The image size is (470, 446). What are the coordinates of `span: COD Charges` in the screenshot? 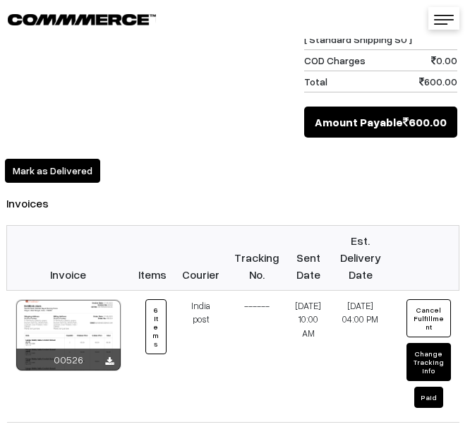 It's located at (334, 60).